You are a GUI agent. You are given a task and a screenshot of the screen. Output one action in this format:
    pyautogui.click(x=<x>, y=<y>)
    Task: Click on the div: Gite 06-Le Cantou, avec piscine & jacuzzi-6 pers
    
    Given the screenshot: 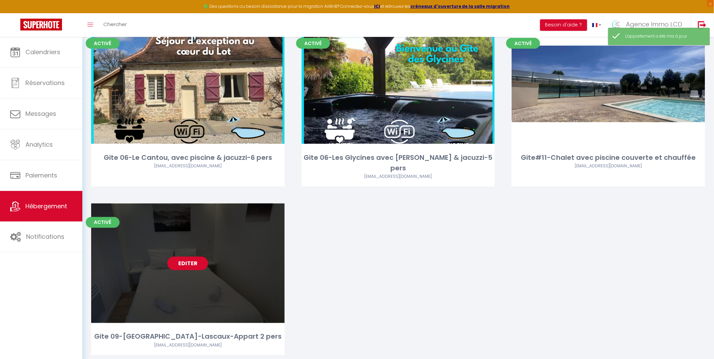 What is the action you would take?
    pyautogui.click(x=188, y=157)
    